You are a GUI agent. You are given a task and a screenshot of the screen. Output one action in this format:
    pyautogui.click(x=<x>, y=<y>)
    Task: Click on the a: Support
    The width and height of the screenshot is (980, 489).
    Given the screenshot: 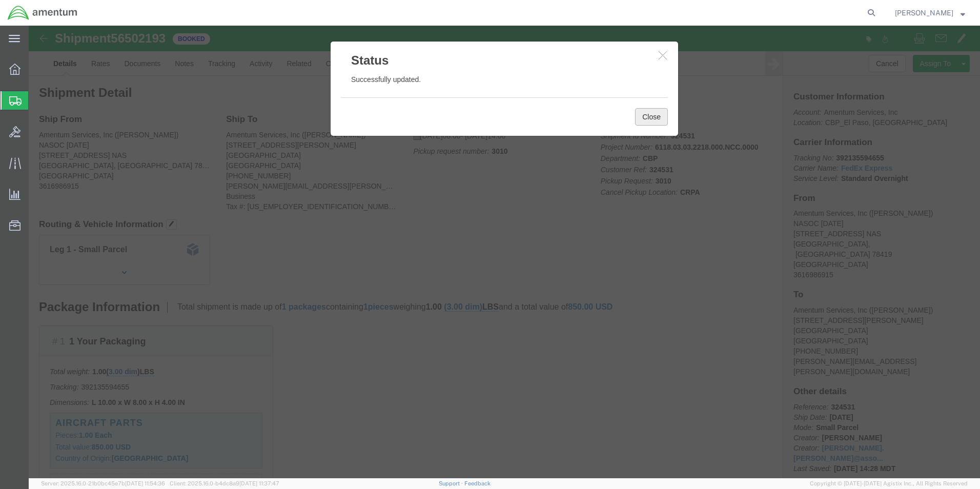 What is the action you would take?
    pyautogui.click(x=452, y=484)
    